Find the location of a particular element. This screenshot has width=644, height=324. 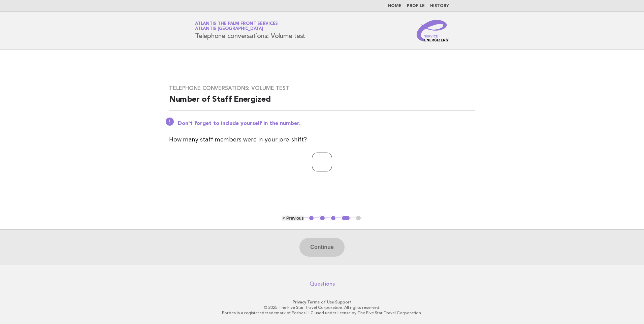

a: Questions is located at coordinates (322, 284).